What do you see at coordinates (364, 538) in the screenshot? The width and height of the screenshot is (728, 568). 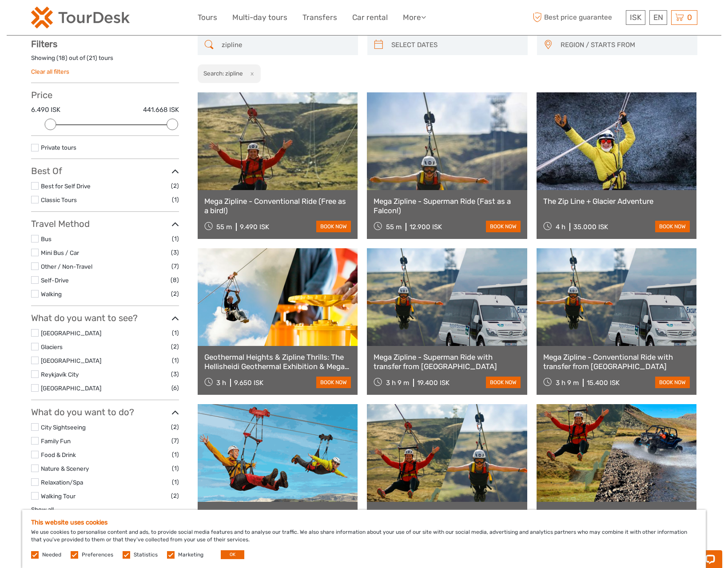 I see `div: We use cookies to personalise content and ads, to provide social media features and to analyse ou...` at bounding box center [364, 538].